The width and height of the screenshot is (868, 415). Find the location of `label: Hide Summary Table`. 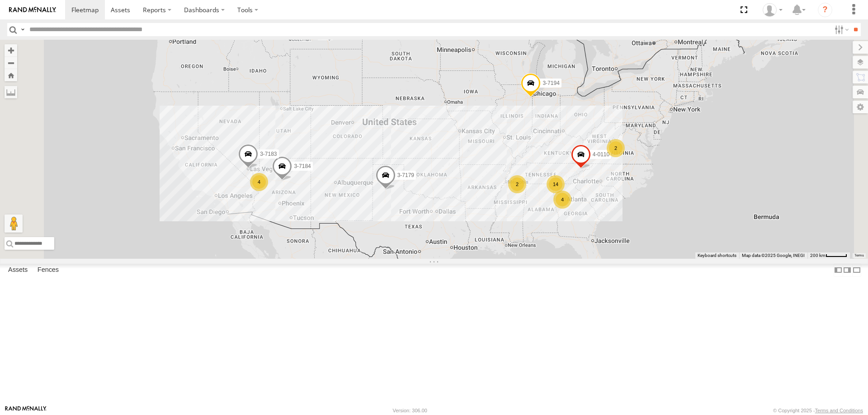

label: Hide Summary Table is located at coordinates (857, 270).